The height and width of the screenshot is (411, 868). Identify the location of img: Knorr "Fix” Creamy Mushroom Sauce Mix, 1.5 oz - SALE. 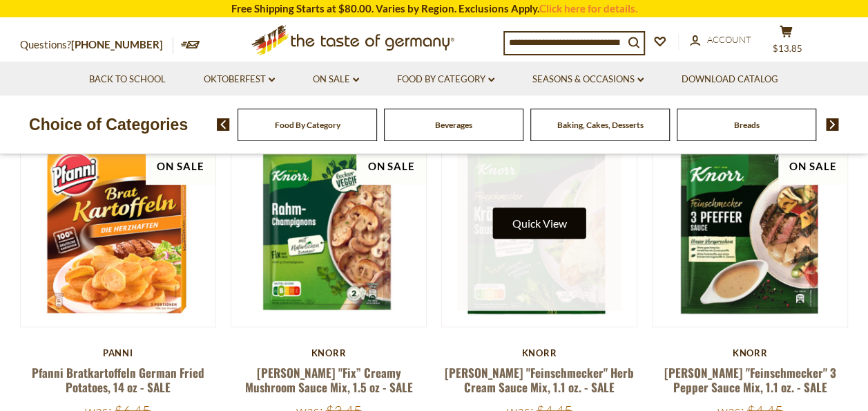
(329, 228).